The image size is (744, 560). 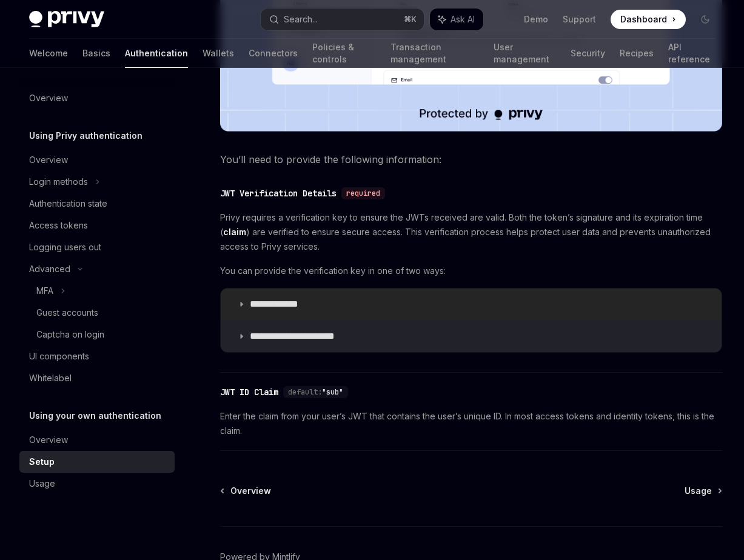 What do you see at coordinates (50, 378) in the screenshot?
I see `div: Whitelabel` at bounding box center [50, 378].